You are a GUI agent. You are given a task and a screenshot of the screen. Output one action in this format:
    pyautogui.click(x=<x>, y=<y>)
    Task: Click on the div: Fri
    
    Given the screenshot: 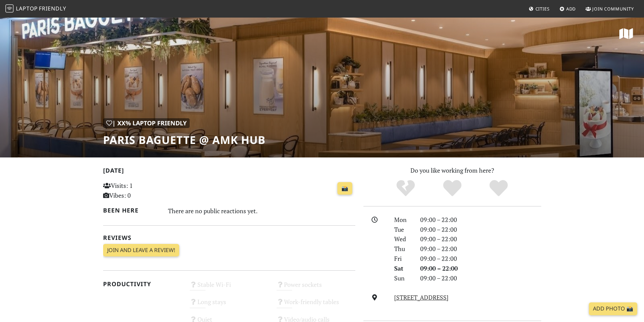 What is the action you would take?
    pyautogui.click(x=403, y=259)
    